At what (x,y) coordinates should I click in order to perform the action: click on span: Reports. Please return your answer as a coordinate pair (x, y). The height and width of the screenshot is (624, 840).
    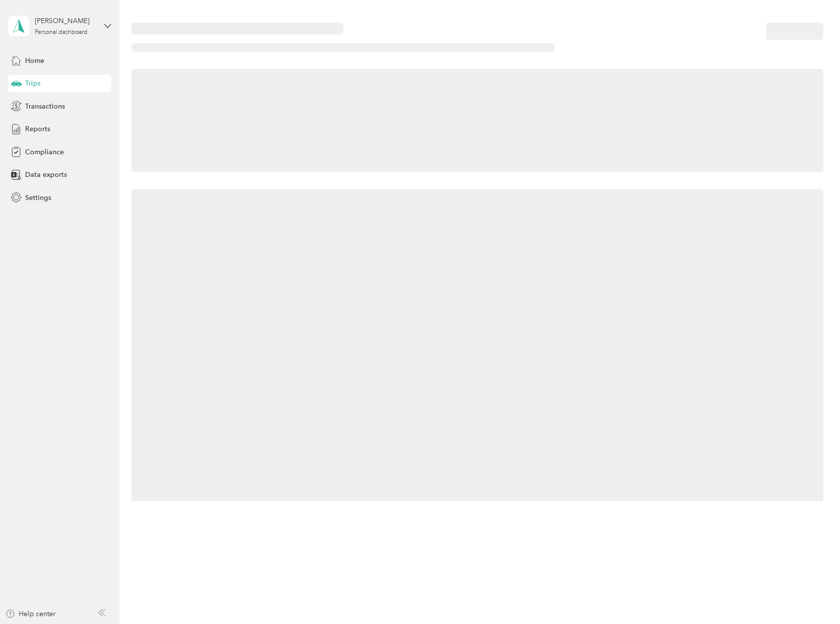
    Looking at the image, I should click on (37, 129).